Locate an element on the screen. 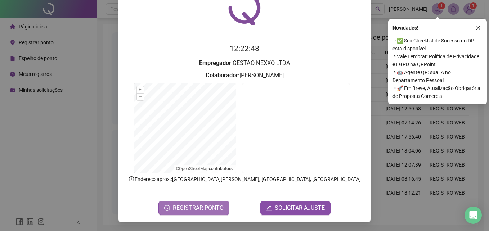  li: © contributors. is located at coordinates (204, 169).